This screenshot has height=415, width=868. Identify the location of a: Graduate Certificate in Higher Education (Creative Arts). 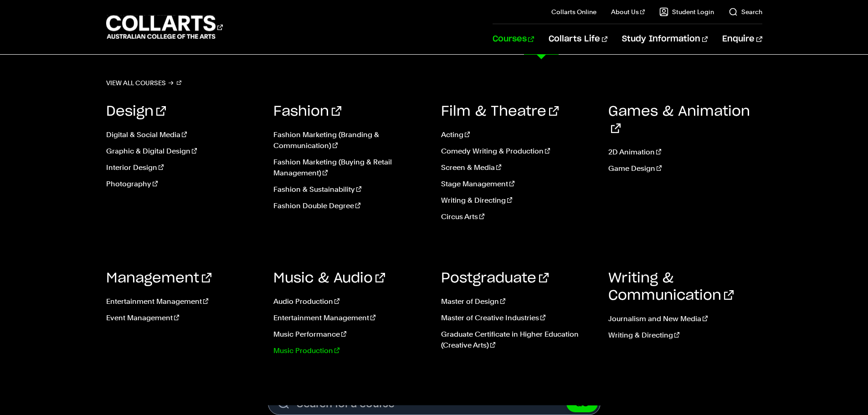
(518, 340).